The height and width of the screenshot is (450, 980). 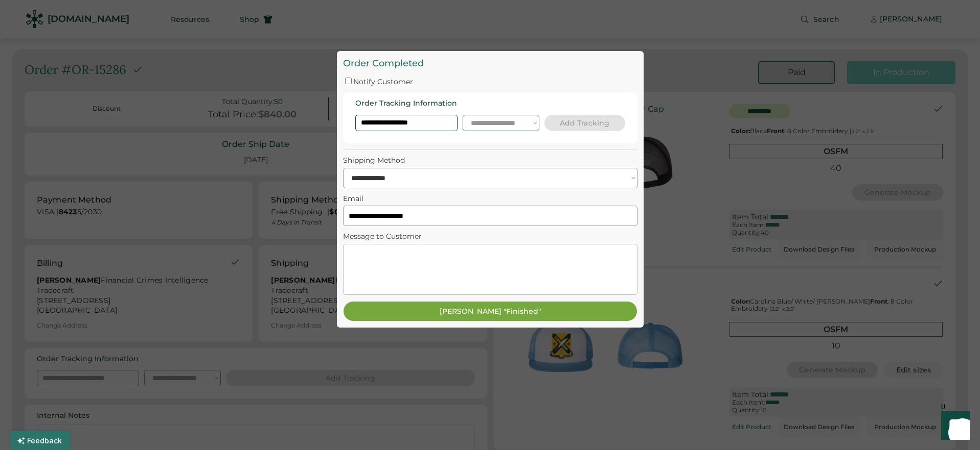 What do you see at coordinates (490, 63) in the screenshot?
I see `div: Order Completed` at bounding box center [490, 63].